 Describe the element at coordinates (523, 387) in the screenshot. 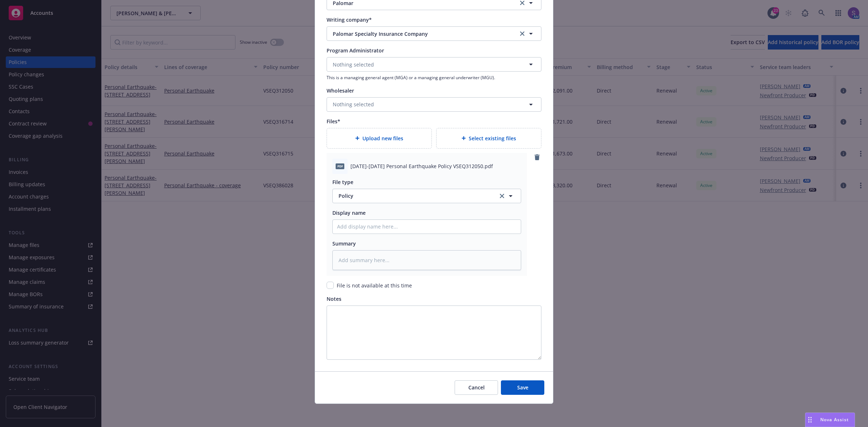

I see `span: Save` at that location.